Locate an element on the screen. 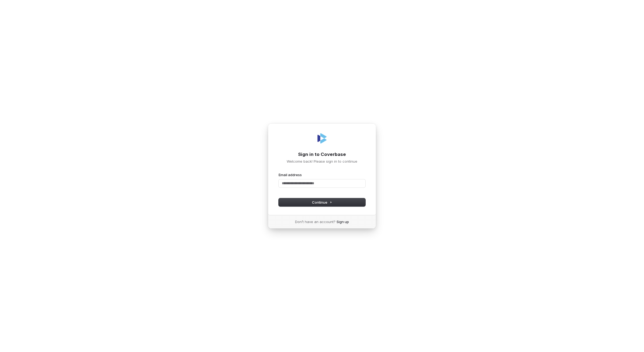 The width and height of the screenshot is (644, 352). button: Continue is located at coordinates (322, 202).